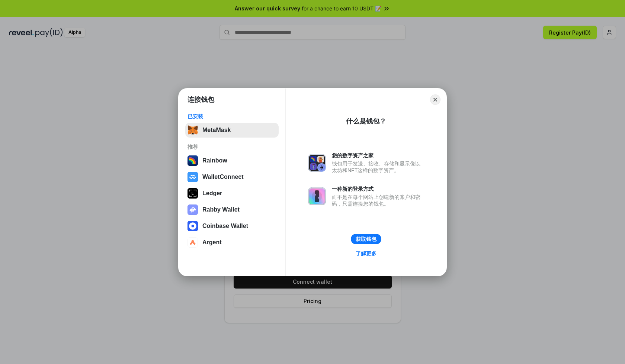  Describe the element at coordinates (366, 254) in the screenshot. I see `a: 了解更多` at that location.